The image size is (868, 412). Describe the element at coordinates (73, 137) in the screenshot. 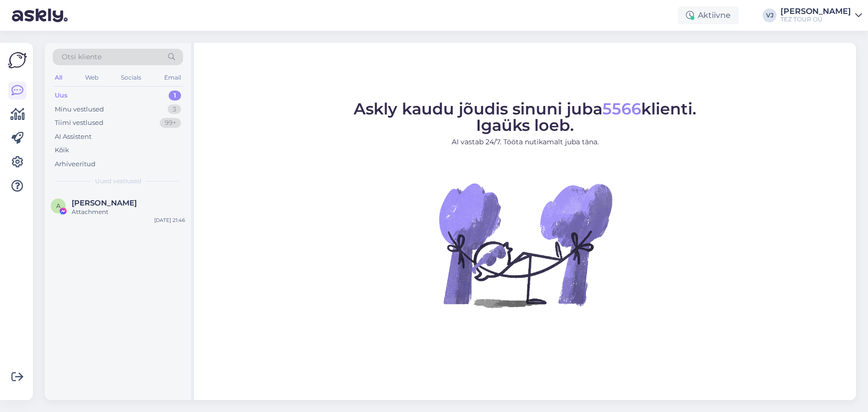

I see `div: AI Assistent` at that location.